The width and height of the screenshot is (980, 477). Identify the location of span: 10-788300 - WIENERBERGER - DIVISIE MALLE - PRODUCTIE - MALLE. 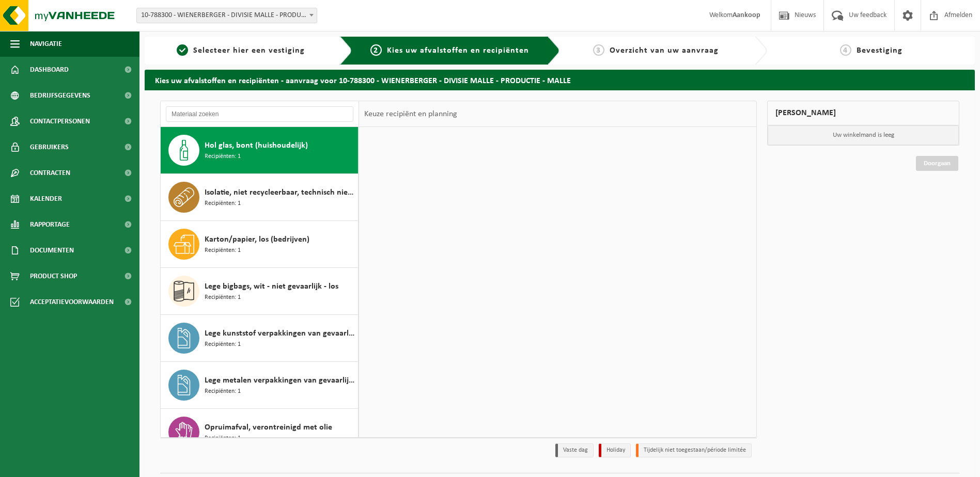
(227, 16).